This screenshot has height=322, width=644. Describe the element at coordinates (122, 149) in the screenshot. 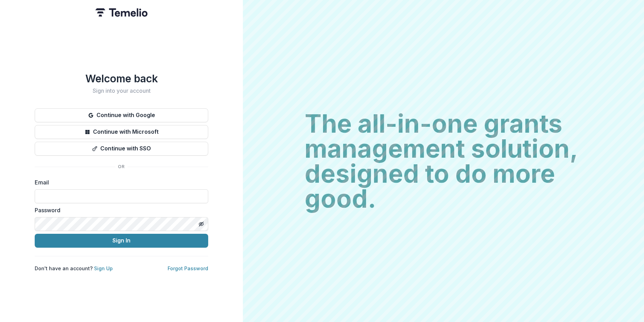

I see `button: Continue with SSO` at that location.